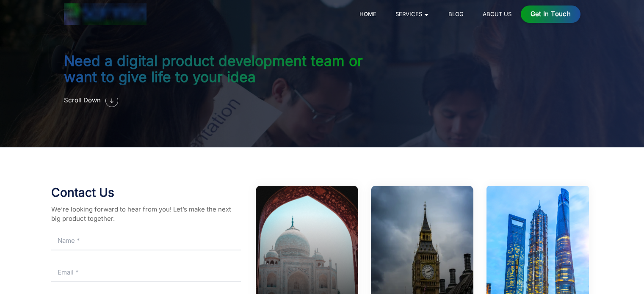  I want to click on a: About Us, so click(497, 14).